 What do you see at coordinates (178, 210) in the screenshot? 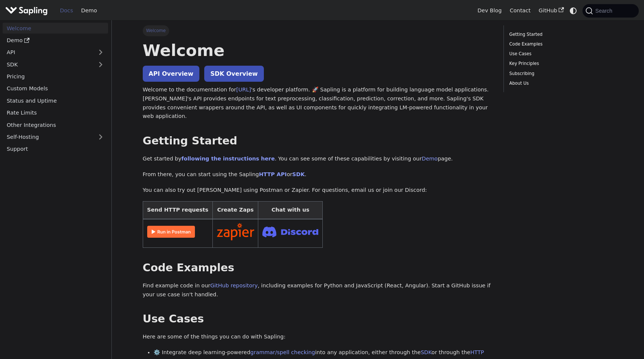
I see `th: Send HTTP requests` at bounding box center [178, 210].